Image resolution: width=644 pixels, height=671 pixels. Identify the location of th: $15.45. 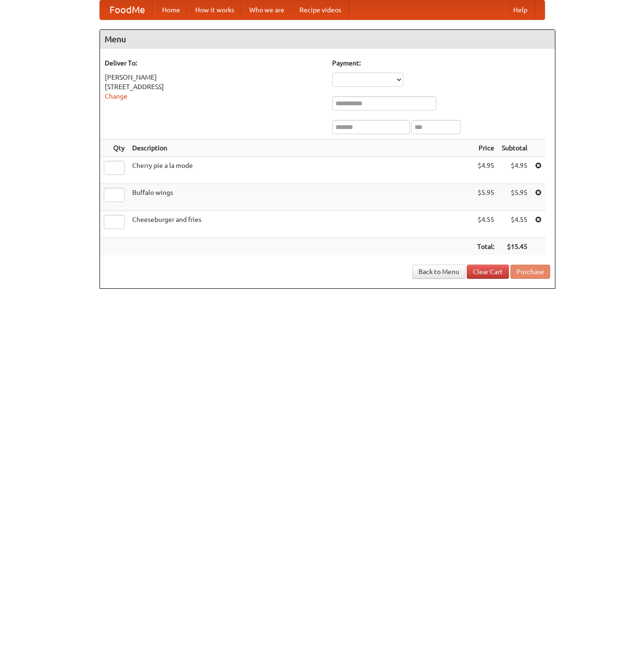
(515, 247).